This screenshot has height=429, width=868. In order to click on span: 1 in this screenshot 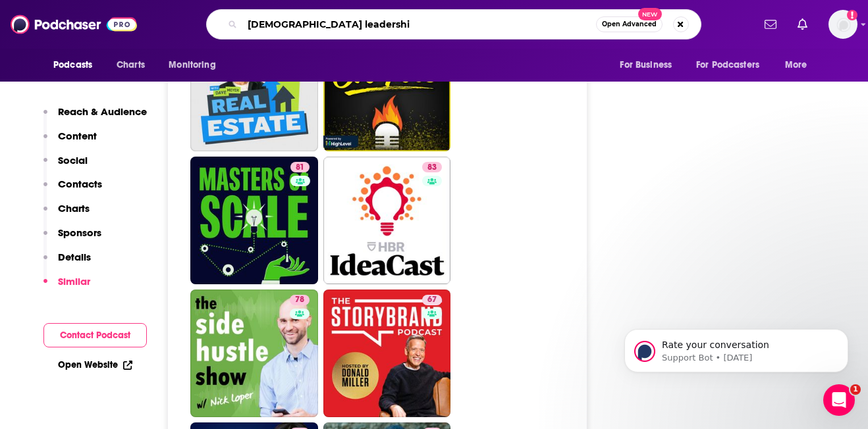, I will do `click(855, 390)`.